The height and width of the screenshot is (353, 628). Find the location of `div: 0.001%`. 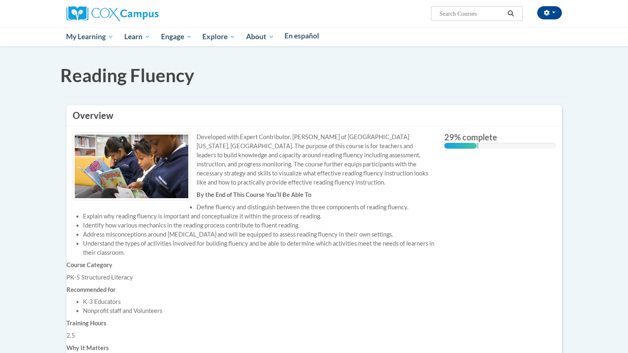

div: 0.001% is located at coordinates (478, 146).